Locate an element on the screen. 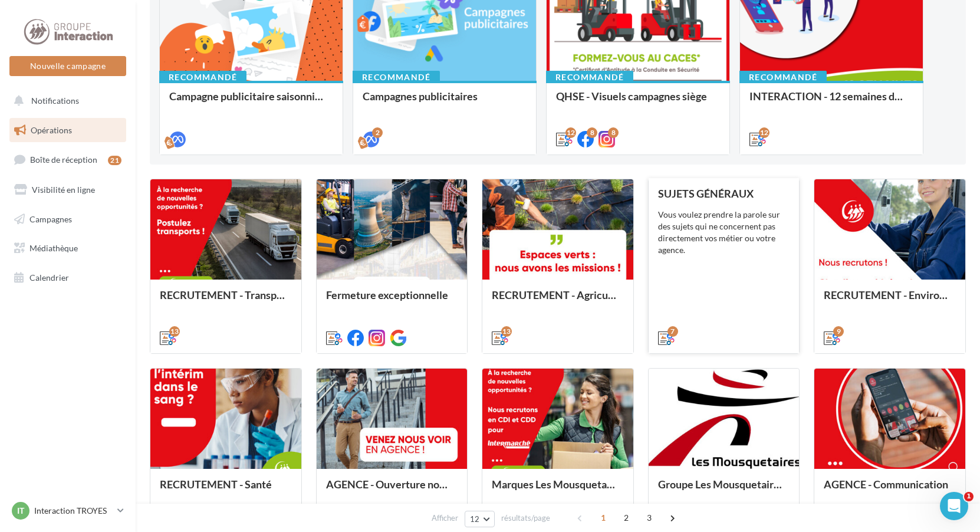 The image size is (980, 532). p: Interaction TROYES is located at coordinates (73, 511).